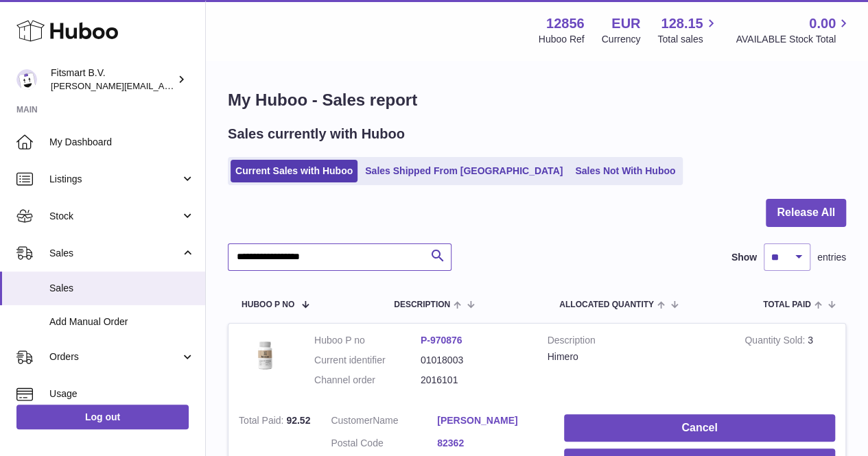 This screenshot has height=456, width=868. Describe the element at coordinates (367, 340) in the screenshot. I see `dt: Huboo P no` at that location.